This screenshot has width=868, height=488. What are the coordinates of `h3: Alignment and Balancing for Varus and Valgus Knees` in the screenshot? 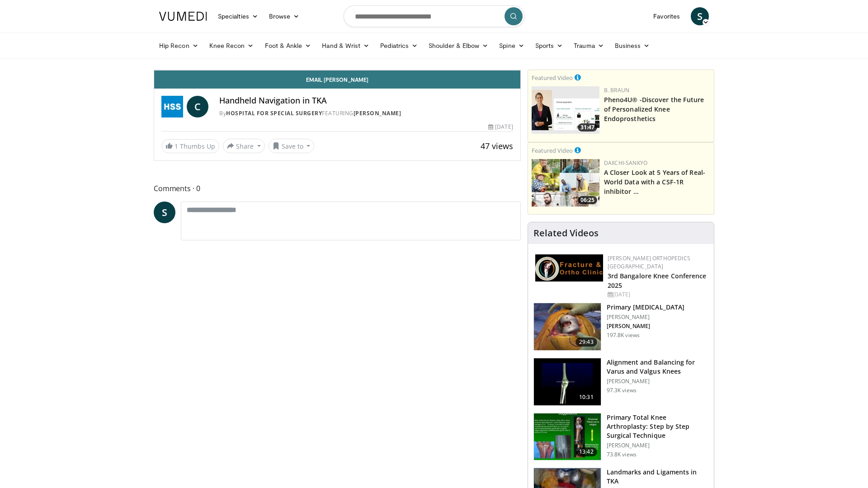 It's located at (657, 366).